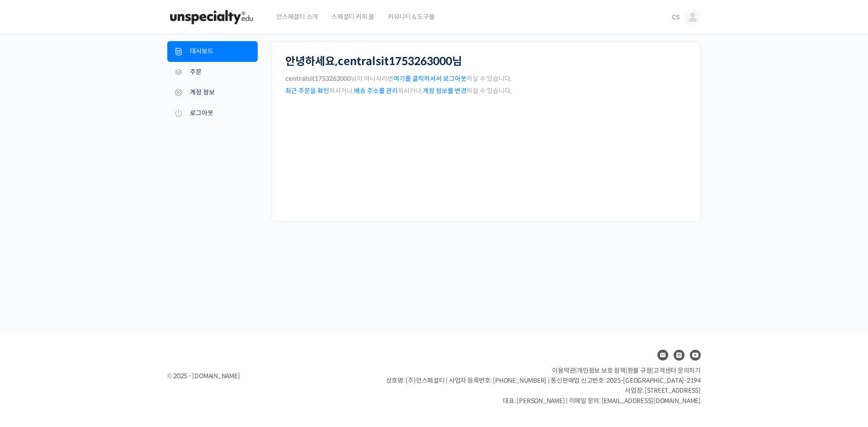 This screenshot has width=868, height=427. I want to click on a: 계정 정보, so click(213, 93).